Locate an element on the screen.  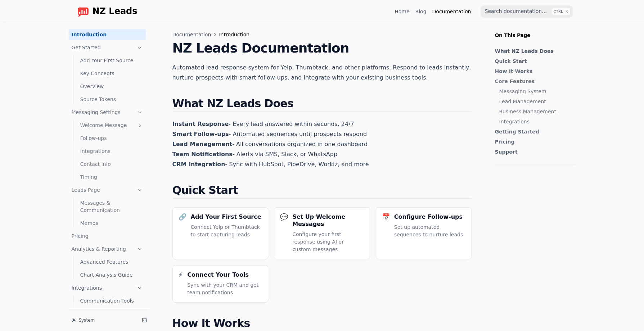
a: Source Tokens is located at coordinates (111, 100).